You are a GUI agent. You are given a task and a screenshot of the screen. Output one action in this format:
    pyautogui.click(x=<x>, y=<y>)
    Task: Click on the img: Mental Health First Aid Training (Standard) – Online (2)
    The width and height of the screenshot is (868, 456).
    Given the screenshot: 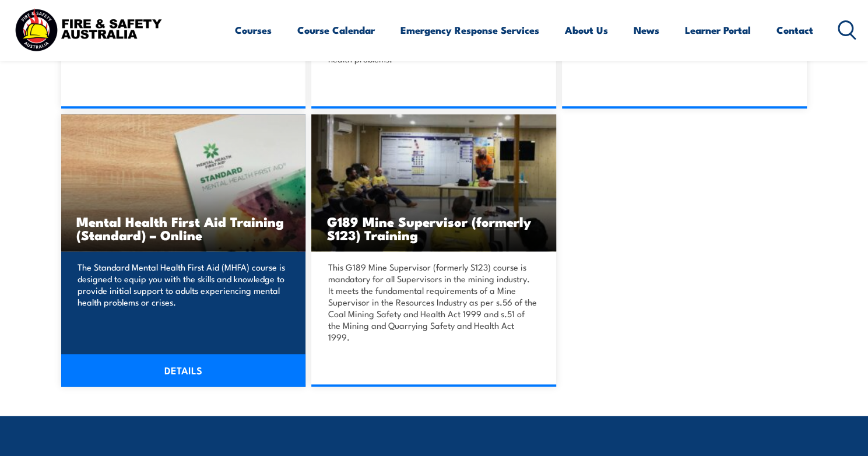 What is the action you would take?
    pyautogui.click(x=184, y=182)
    